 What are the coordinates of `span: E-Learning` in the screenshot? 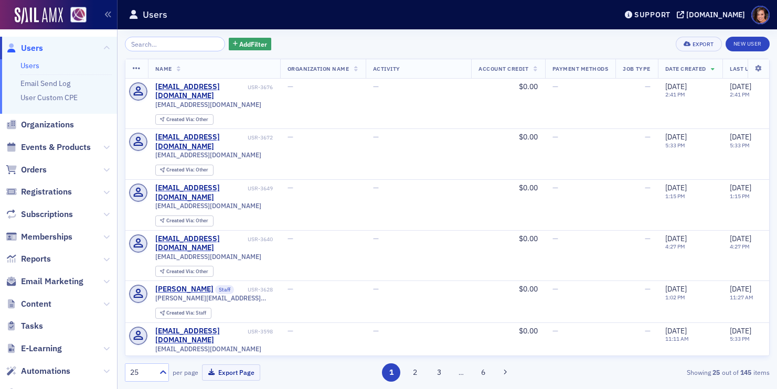 It's located at (41, 349).